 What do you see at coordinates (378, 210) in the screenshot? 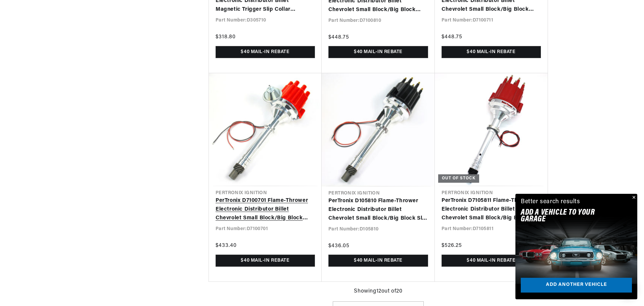
I see `a: PerTronix D105810 Flame-Thrower Electronic Distributor Billet Chevrolet Small Block/Big Block Sli...` at bounding box center [378, 210].